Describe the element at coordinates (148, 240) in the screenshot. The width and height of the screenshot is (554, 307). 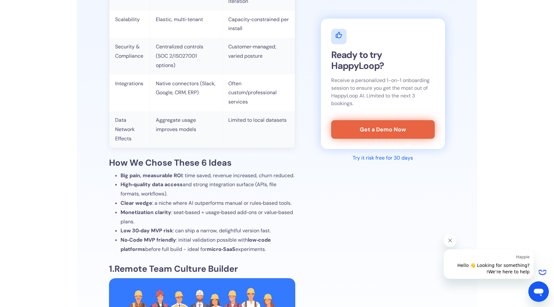
I see `strong: No‑Code MVP friendly` at that location.